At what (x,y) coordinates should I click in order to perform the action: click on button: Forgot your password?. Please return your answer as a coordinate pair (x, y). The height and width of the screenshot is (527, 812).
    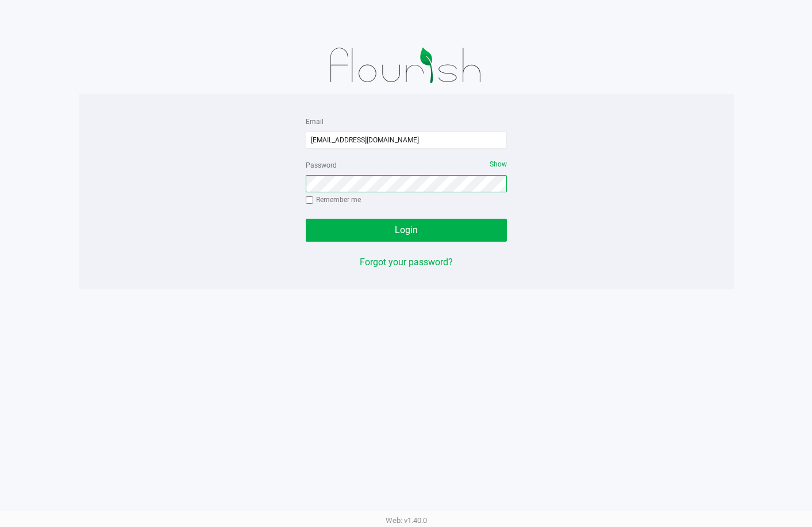
    Looking at the image, I should click on (406, 262).